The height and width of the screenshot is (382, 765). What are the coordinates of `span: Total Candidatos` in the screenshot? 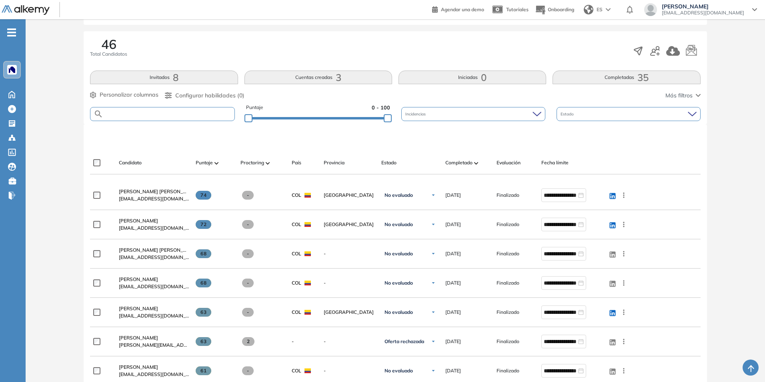 It's located at (108, 54).